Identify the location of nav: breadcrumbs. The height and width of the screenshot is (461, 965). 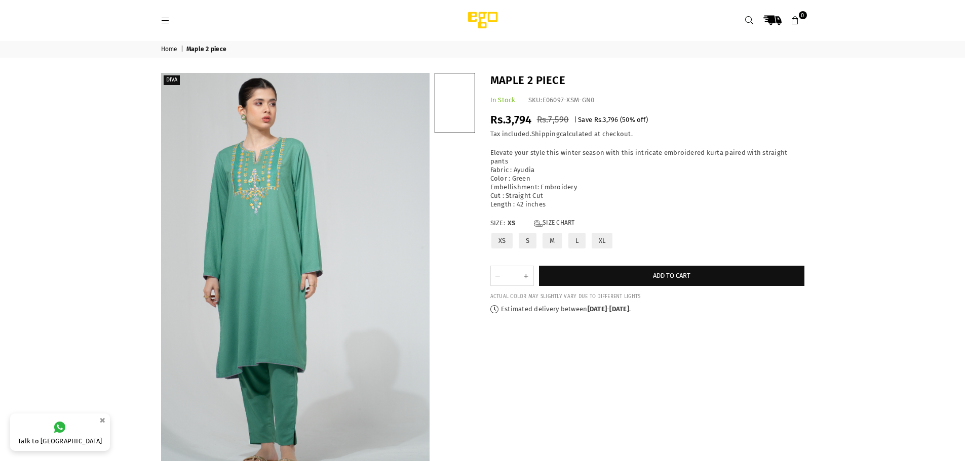
(483, 49).